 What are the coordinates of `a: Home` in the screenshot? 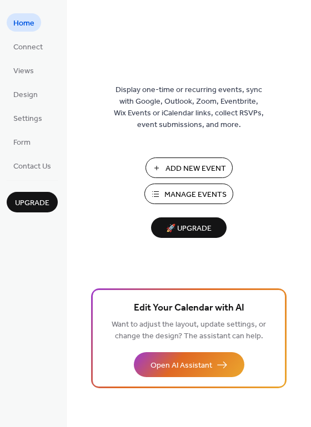 It's located at (24, 22).